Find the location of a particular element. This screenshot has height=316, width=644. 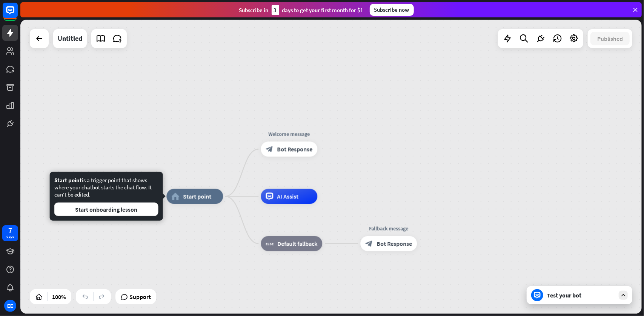

ya-tr-span: ЕЕ is located at coordinates (10, 306).